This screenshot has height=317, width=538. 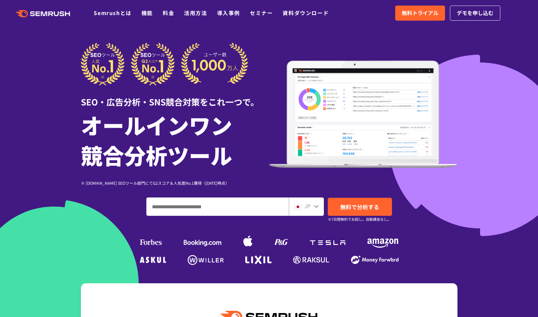 What do you see at coordinates (147, 13) in the screenshot?
I see `a: 機能` at bounding box center [147, 13].